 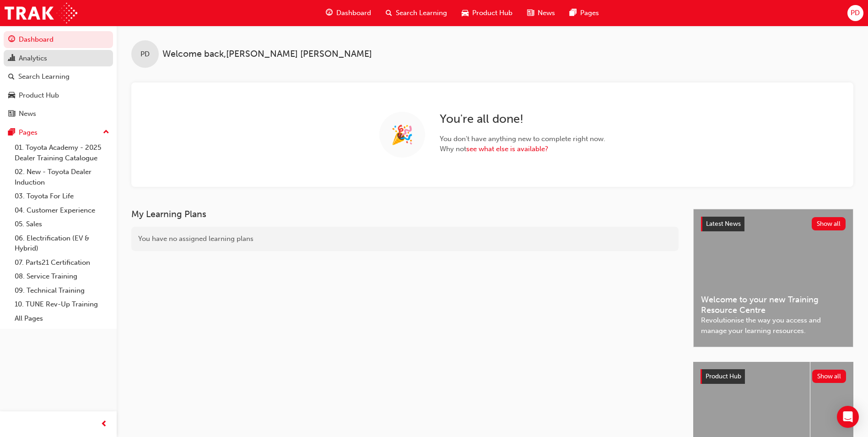 What do you see at coordinates (58, 95) in the screenshot?
I see `a: Product Hub` at bounding box center [58, 95].